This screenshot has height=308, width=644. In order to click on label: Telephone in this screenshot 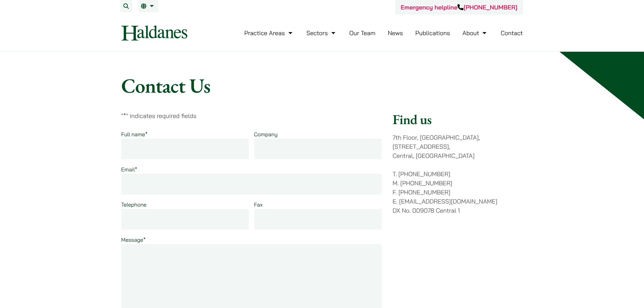, I will do `click(134, 204)`.